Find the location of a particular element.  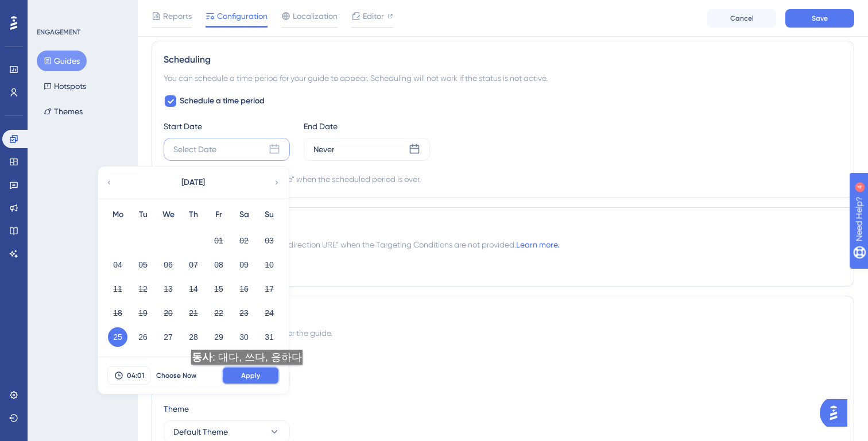

div: Th is located at coordinates (194, 215).